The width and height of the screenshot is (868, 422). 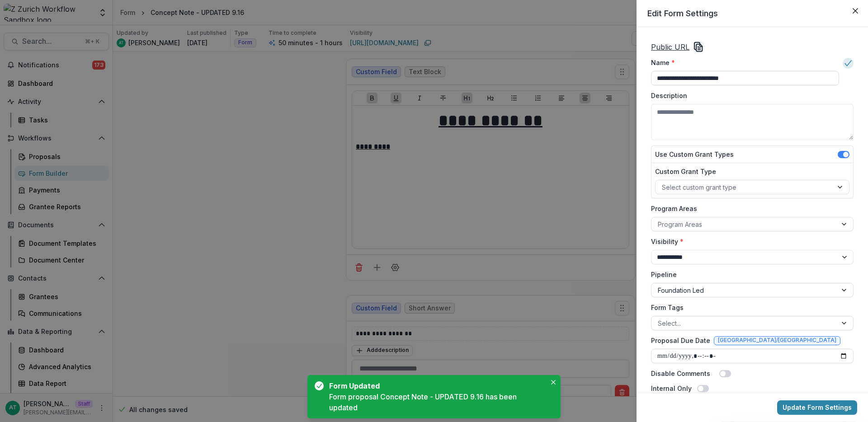 I want to click on label: Custom Grant Type, so click(x=750, y=172).